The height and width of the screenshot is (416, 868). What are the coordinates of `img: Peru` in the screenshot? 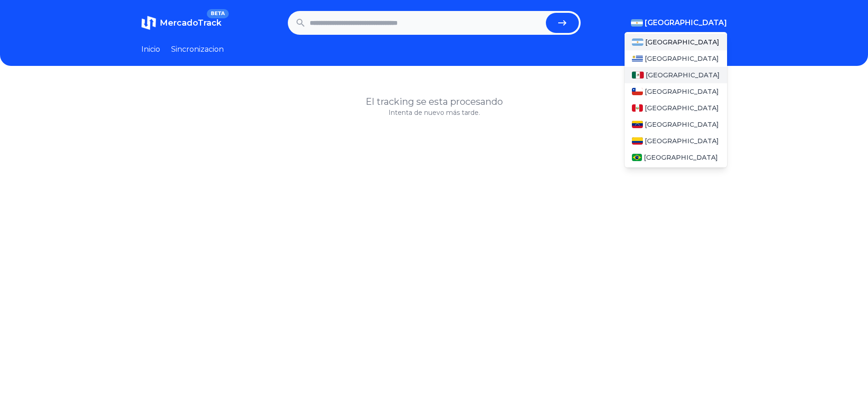 It's located at (637, 108).